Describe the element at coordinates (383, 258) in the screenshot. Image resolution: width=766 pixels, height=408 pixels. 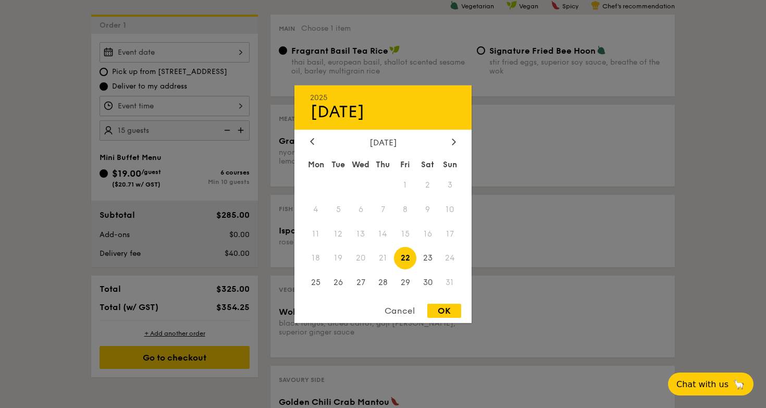
I see `span: 21` at that location.